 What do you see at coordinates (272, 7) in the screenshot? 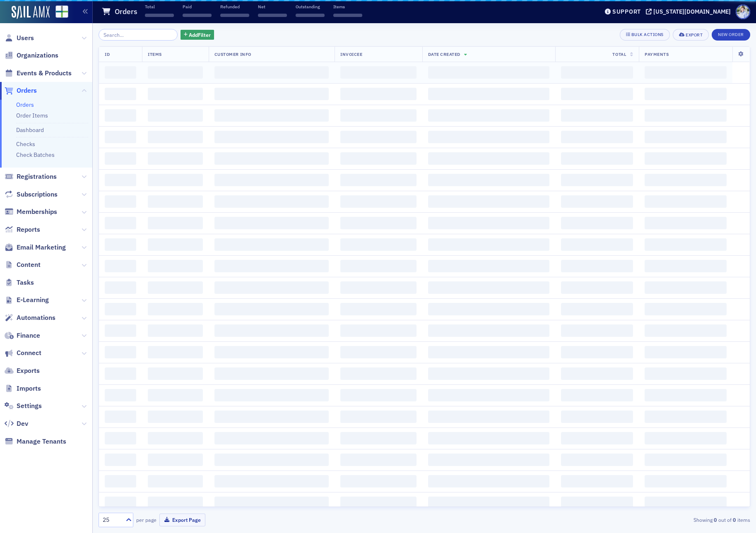
I see `p: Net` at bounding box center [272, 7].